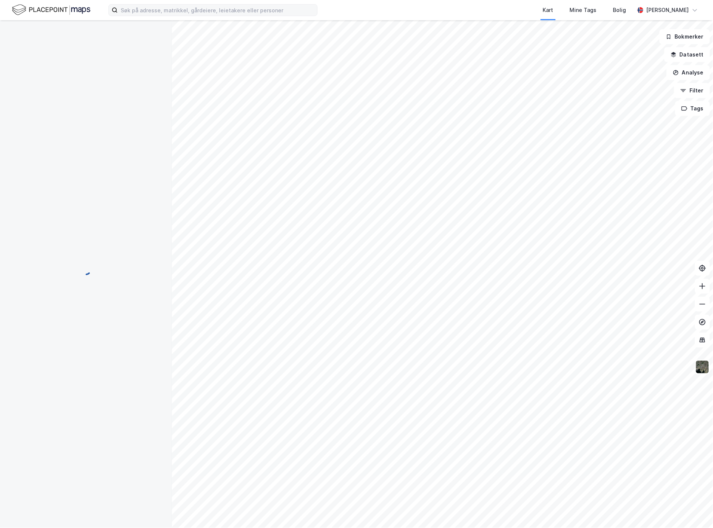 The width and height of the screenshot is (713, 528). Describe the element at coordinates (218, 10) in the screenshot. I see `input: Søk på adresse, matrikkel, gårdeiere, leietakere eller personer` at that location.